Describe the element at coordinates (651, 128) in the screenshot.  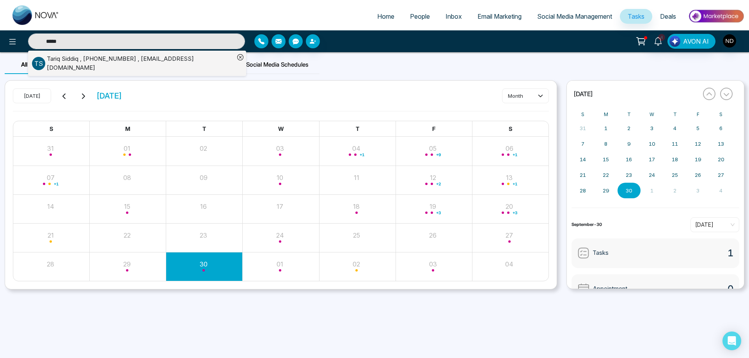
I see `abbr: September 3, 2025` at that location.